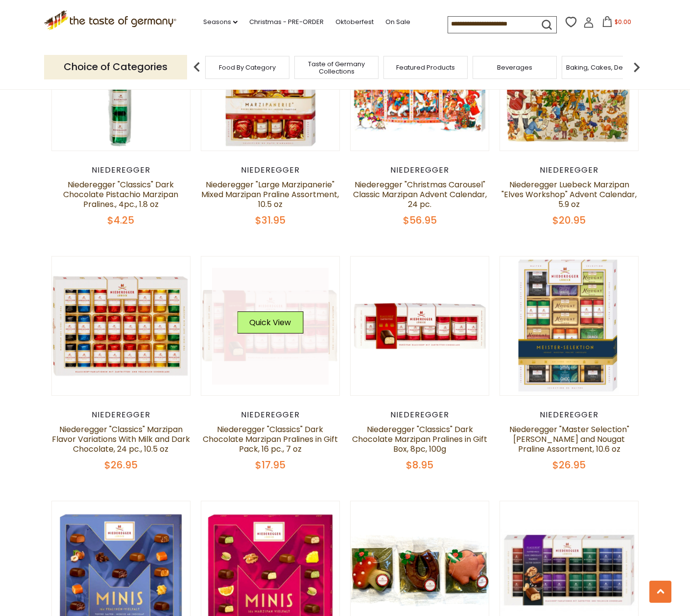  Describe the element at coordinates (121, 439) in the screenshot. I see `a: Niederegger "Classics" Marzipan Flavor Variations With Milk and Dark Chocolate, 24 pc., 10.5 oz` at that location.